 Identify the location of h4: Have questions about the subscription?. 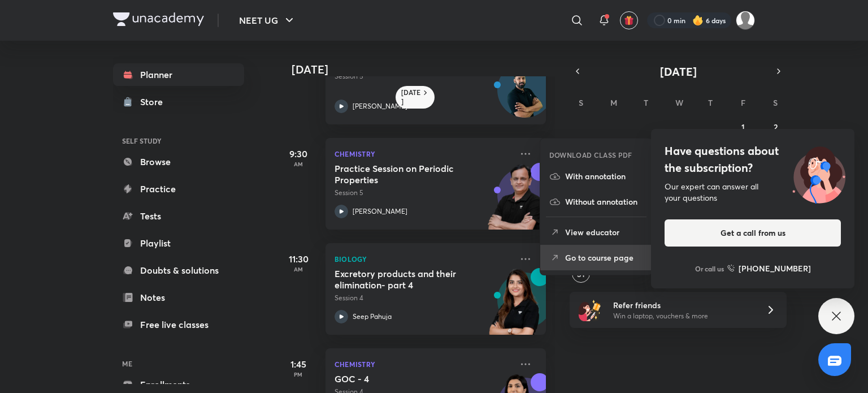
(753, 160).